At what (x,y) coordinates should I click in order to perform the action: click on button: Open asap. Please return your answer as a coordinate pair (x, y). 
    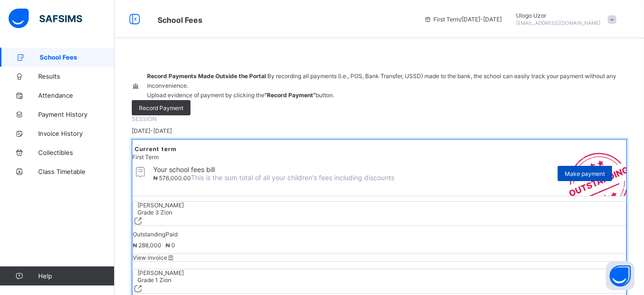
    Looking at the image, I should click on (620, 276).